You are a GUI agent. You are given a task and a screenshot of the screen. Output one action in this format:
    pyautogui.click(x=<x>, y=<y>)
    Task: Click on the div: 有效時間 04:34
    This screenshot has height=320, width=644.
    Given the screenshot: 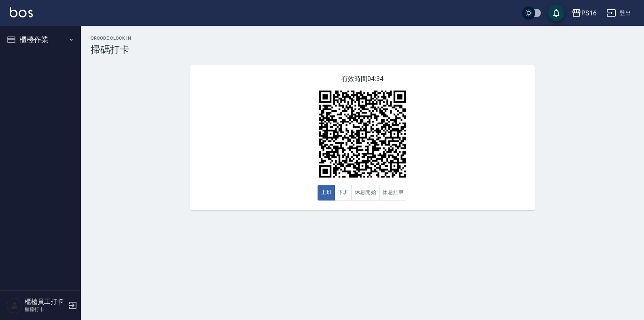 What is the action you would take?
    pyautogui.click(x=362, y=138)
    